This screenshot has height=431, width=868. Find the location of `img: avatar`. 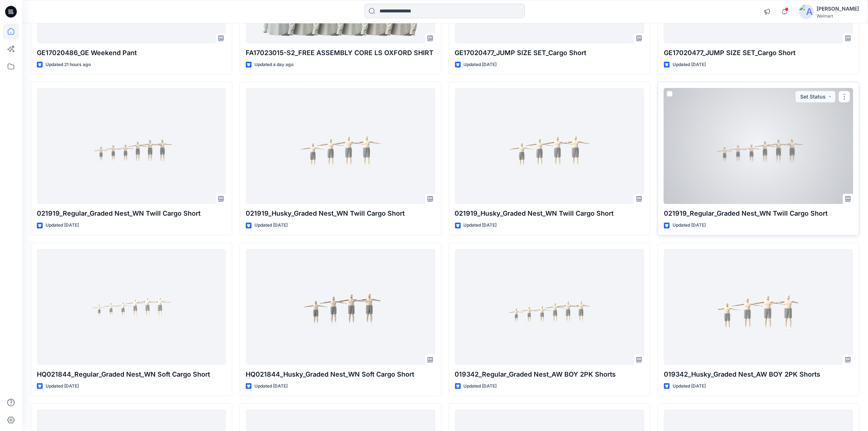

img: avatar is located at coordinates (807, 11).